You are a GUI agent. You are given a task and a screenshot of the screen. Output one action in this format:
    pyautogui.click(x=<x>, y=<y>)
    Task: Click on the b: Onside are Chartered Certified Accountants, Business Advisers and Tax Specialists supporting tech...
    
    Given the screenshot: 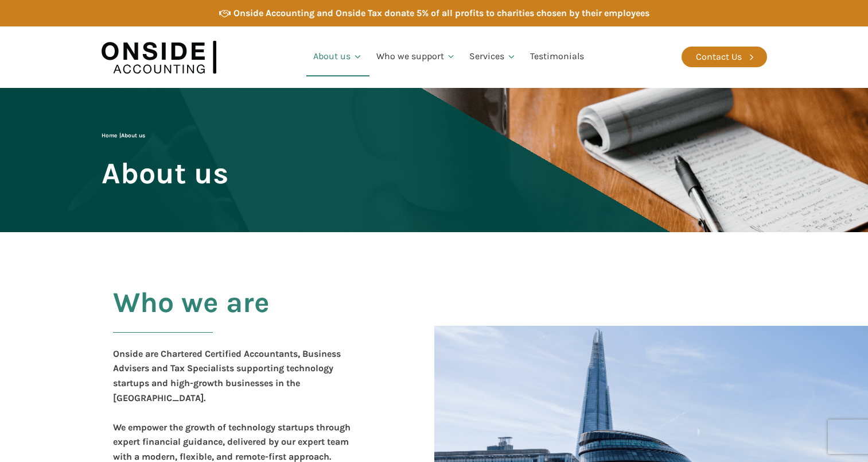 What is the action you would take?
    pyautogui.click(x=227, y=375)
    